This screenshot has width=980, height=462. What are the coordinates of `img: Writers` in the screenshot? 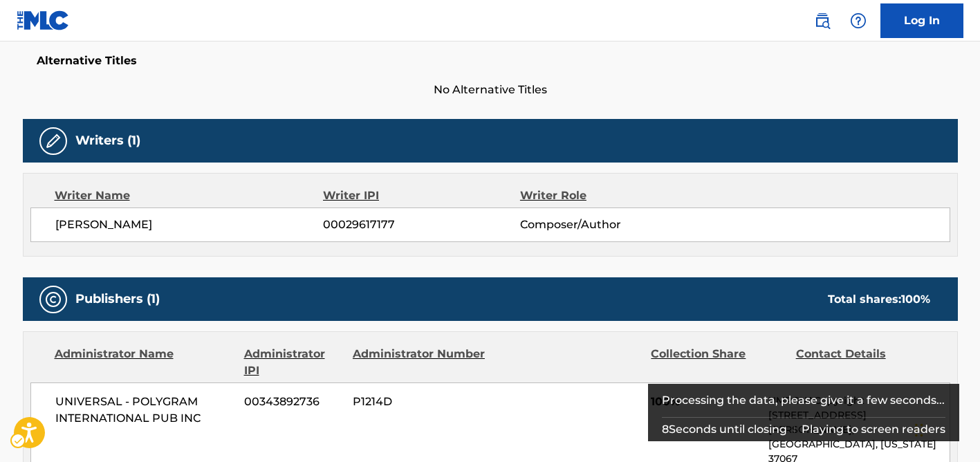 It's located at (54, 141).